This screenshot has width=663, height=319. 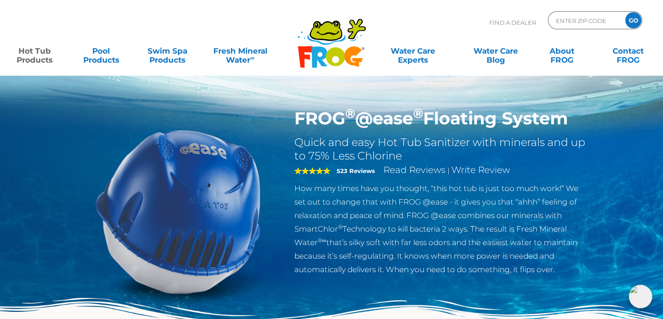 What do you see at coordinates (414, 170) in the screenshot?
I see `a: Read Reviews` at bounding box center [414, 170].